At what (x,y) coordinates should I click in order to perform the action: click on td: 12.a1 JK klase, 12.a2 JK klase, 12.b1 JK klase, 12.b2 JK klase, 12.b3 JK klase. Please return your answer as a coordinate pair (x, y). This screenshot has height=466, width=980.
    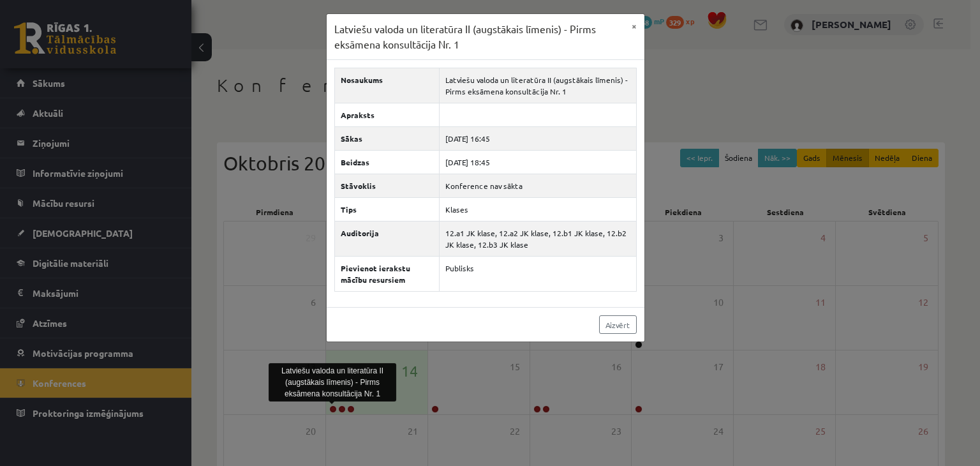
    Looking at the image, I should click on (537, 239).